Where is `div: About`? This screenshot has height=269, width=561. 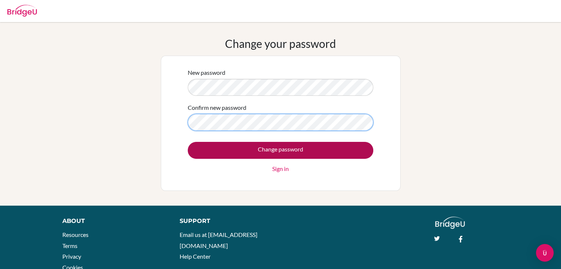
div: About is located at coordinates (112, 221).